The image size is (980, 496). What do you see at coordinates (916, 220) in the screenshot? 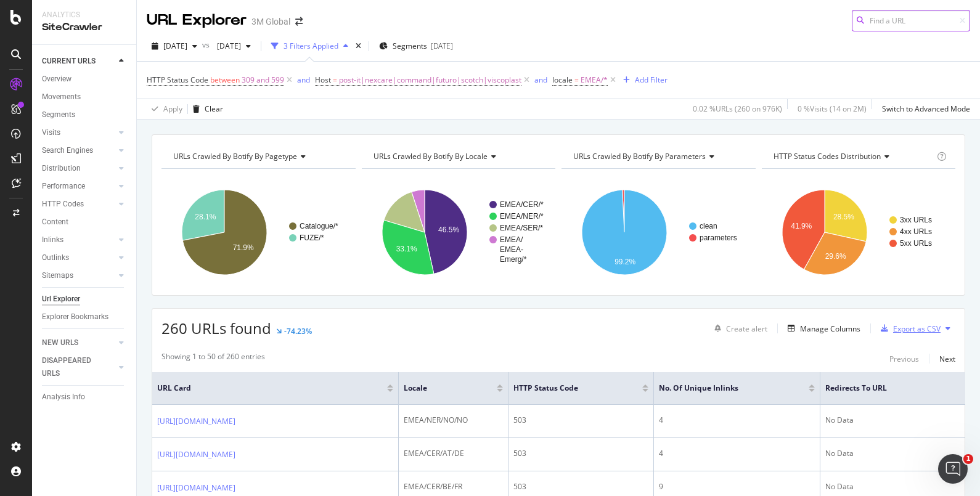
I see `text: 3xx URLs` at bounding box center [916, 220].